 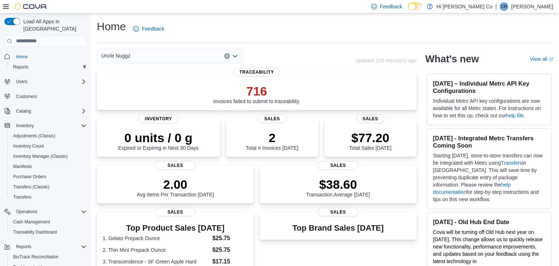 What do you see at coordinates (111, 27) in the screenshot?
I see `h1: Home` at bounding box center [111, 27].